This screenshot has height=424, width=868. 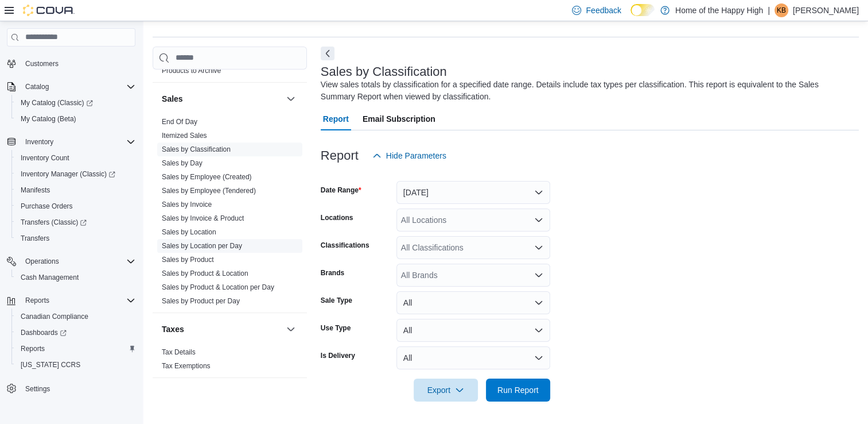 What do you see at coordinates (76, 190) in the screenshot?
I see `button: Manifests` at bounding box center [76, 190].